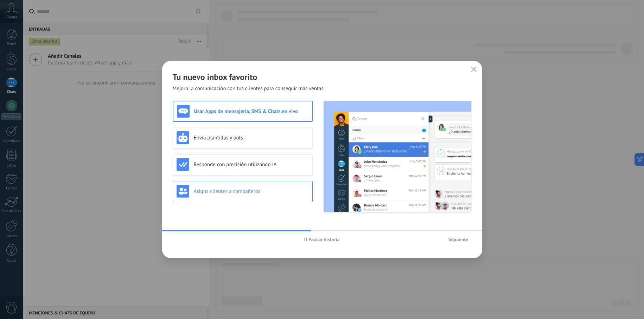  I want to click on span: Pausar historia, so click(324, 239).